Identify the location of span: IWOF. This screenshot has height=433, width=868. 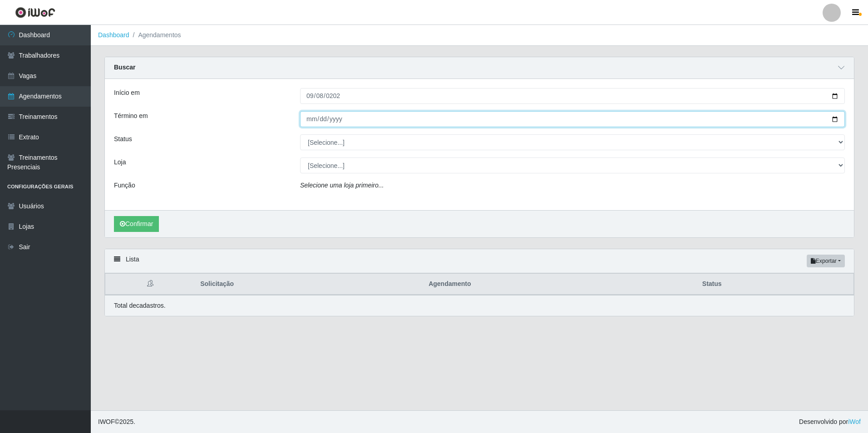
(106, 421).